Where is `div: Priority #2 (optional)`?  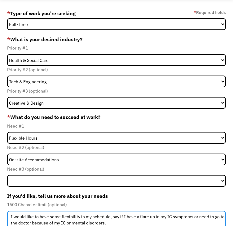 div: Priority #2 (optional) is located at coordinates (117, 70).